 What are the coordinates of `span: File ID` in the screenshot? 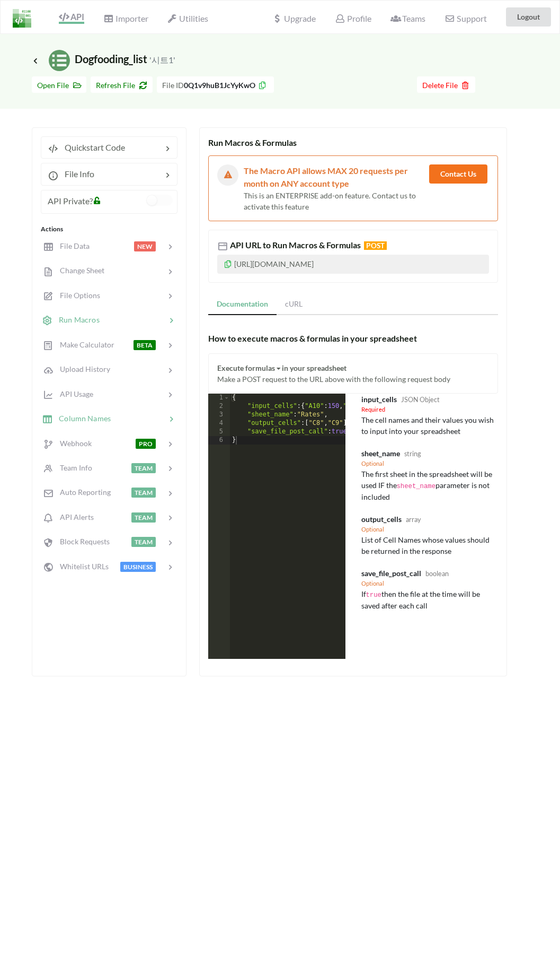 It's located at (173, 85).